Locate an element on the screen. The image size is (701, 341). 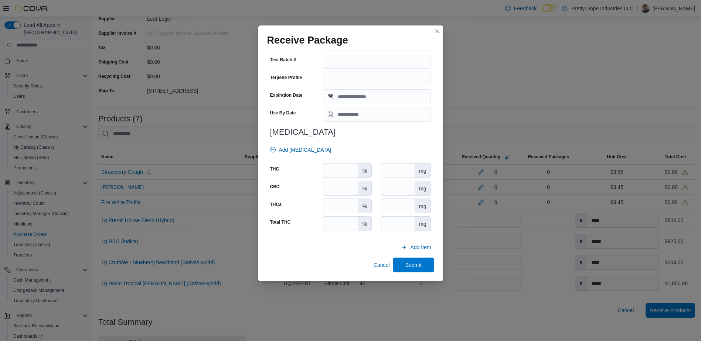
span: Cancel is located at coordinates (382, 265).